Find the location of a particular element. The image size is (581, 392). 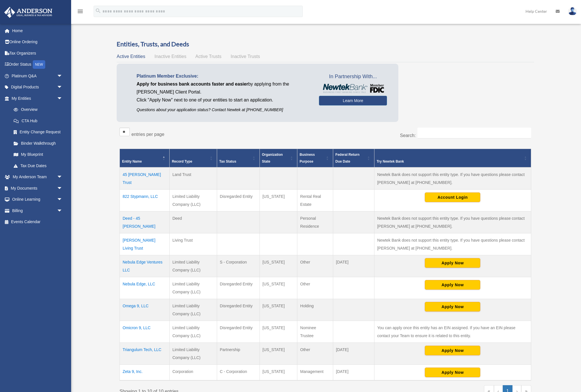

a: Entity Change Request is located at coordinates (38, 132).